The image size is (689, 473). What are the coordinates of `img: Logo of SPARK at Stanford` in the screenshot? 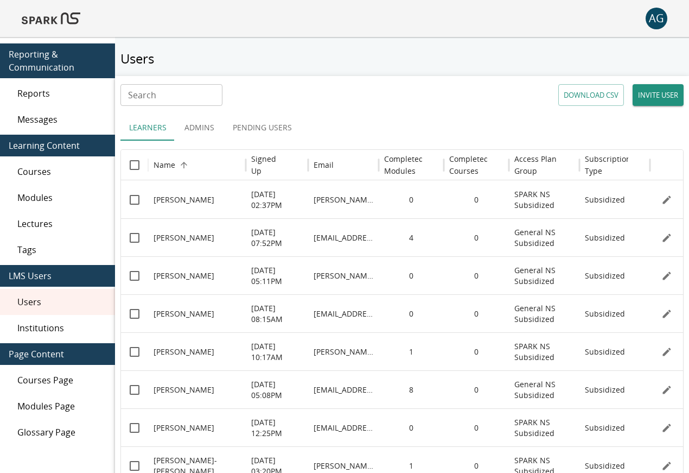 It's located at (51, 18).